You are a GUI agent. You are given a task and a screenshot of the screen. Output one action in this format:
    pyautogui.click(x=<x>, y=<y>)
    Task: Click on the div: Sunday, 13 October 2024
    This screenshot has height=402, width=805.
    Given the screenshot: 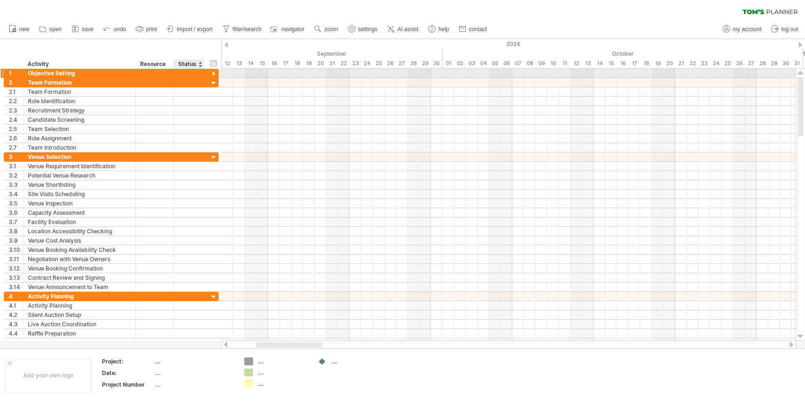 What is the action you would take?
    pyautogui.click(x=588, y=63)
    